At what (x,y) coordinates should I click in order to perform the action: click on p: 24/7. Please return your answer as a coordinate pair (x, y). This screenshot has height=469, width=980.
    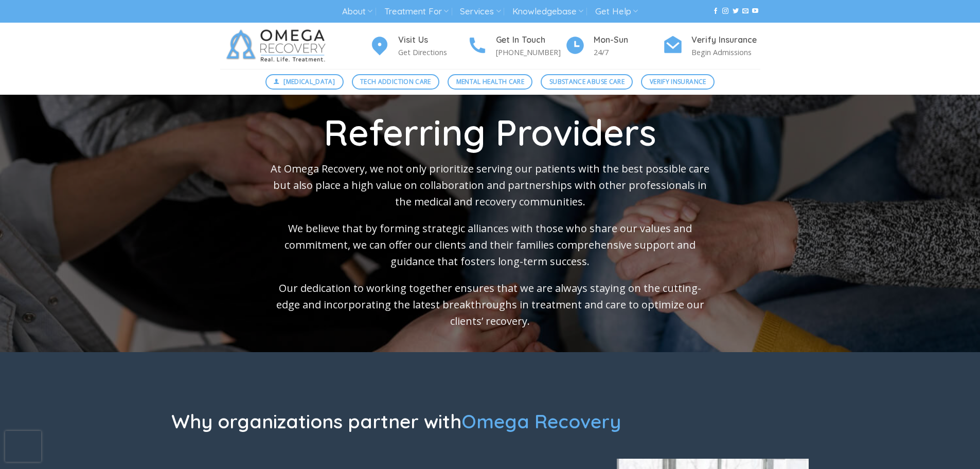
    Looking at the image, I should click on (628, 52).